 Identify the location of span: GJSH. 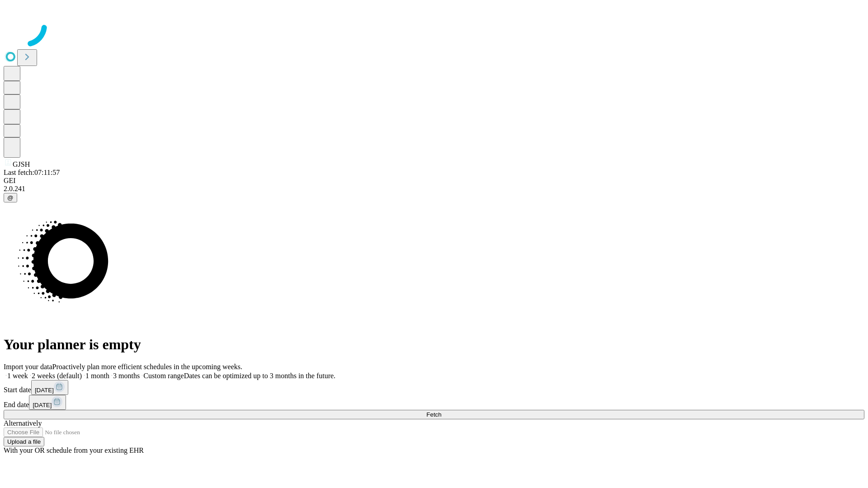
(21, 164).